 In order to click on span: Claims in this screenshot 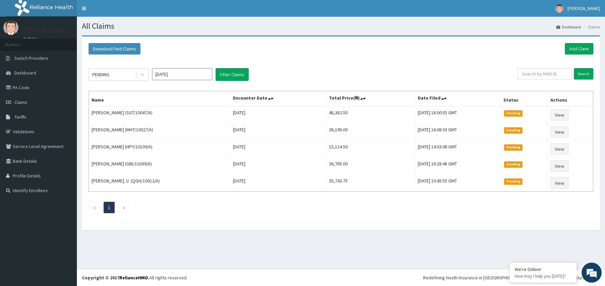, I will do `click(21, 102)`.